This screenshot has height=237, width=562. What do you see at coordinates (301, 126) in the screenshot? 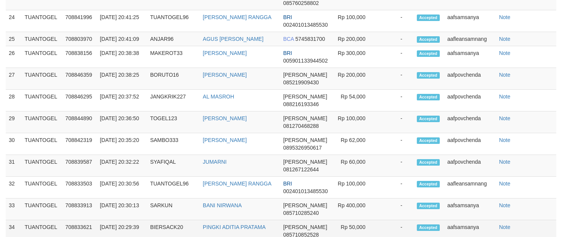
I see `span: 081270468288` at bounding box center [301, 126].